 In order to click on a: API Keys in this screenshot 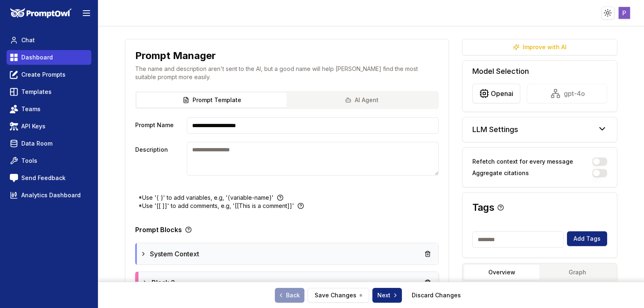, I will do `click(48, 126)`.